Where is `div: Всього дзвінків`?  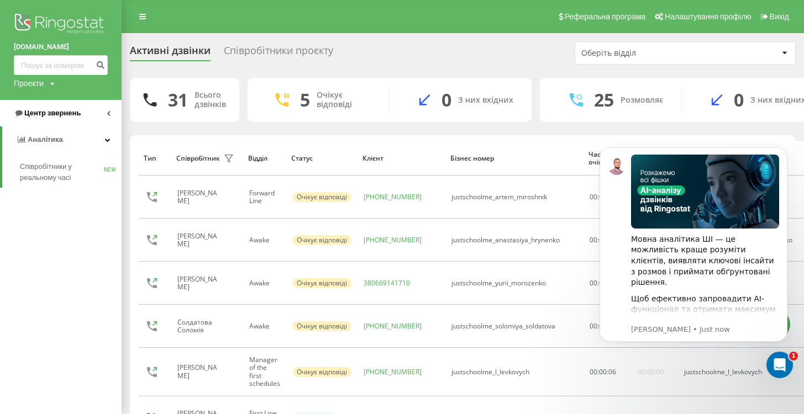
div: Всього дзвінків is located at coordinates (210, 100).